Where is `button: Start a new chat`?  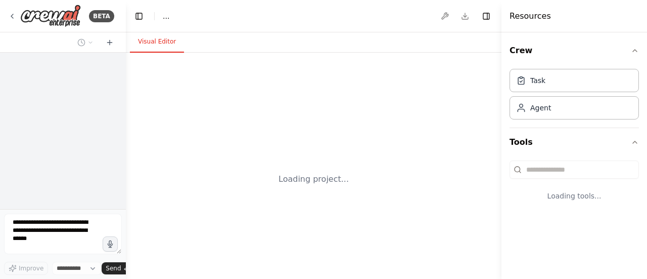 button: Start a new chat is located at coordinates (110, 42).